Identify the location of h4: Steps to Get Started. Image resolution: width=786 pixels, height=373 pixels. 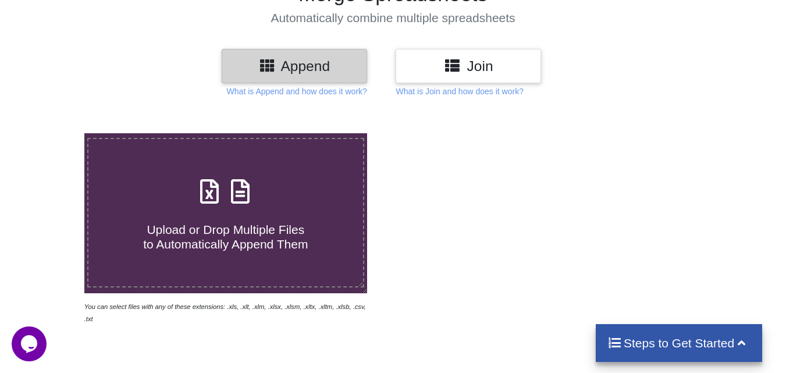
(679, 342).